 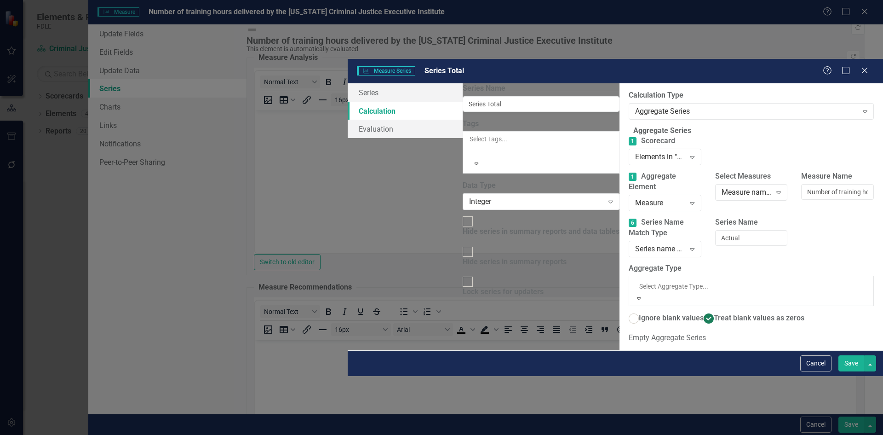 What do you see at coordinates (632, 223) in the screenshot?
I see `span: 6` at bounding box center [632, 223].